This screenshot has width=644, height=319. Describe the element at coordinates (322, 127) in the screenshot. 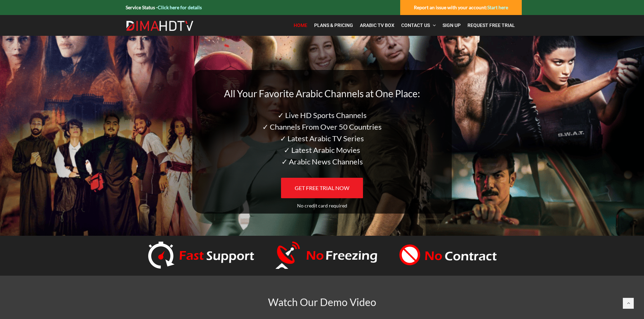

I see `span: ✓ Channels From Over 50 Countries` at that location.